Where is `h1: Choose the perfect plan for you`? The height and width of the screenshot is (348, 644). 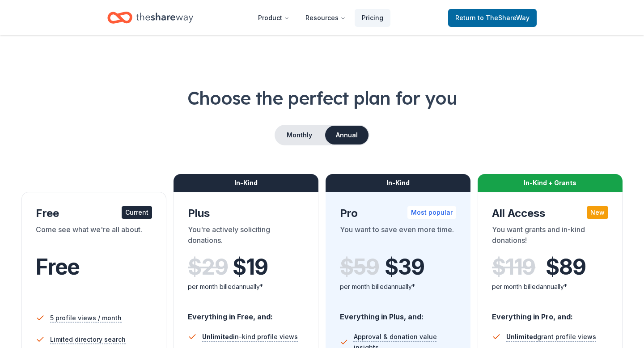
h1: Choose the perfect plan for you is located at coordinates (322, 98).